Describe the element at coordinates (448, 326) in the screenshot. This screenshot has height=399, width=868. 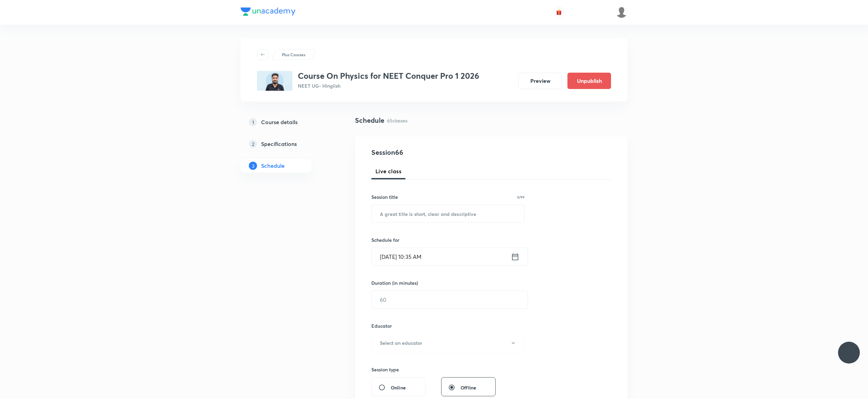
I see `h6: Educator` at that location.